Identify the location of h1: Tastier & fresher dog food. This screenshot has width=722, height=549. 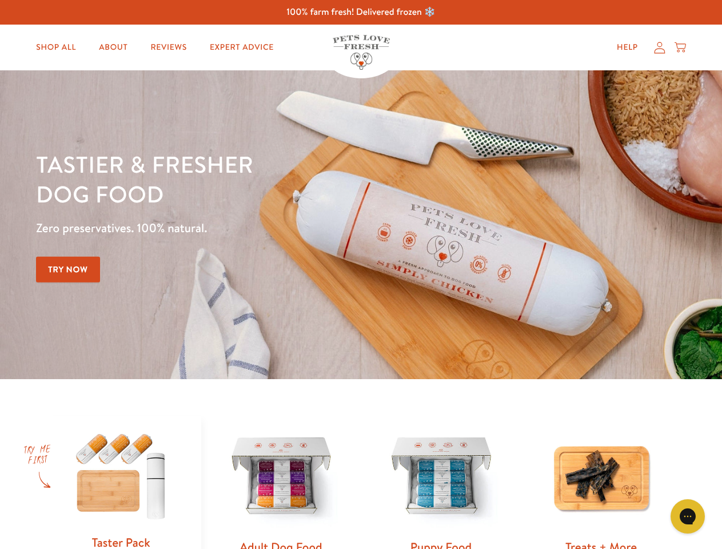
(253, 179).